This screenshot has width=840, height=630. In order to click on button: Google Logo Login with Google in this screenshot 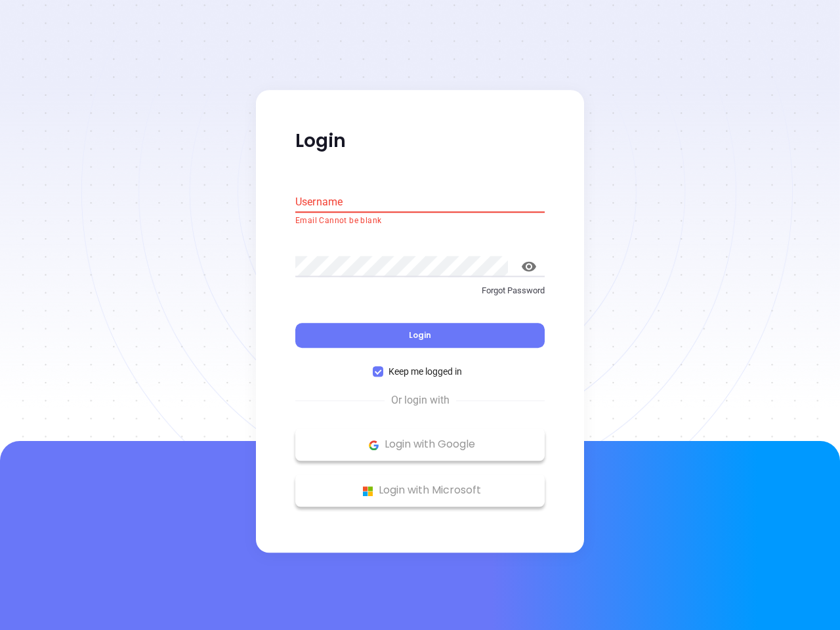, I will do `click(420, 445)`.